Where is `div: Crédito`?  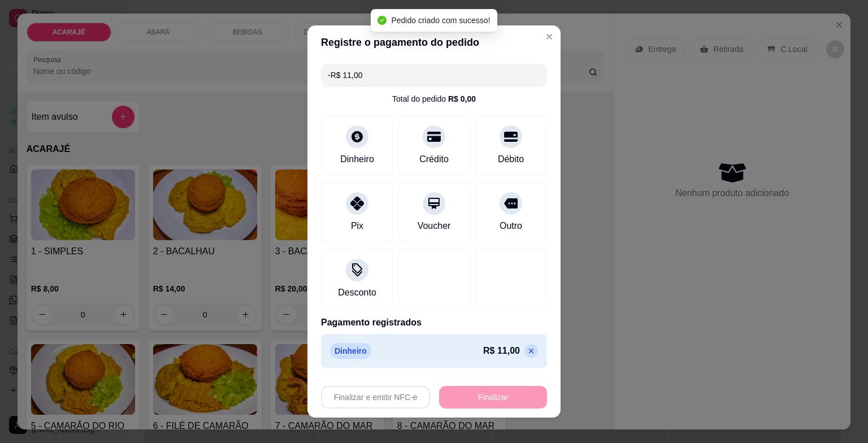
div: Crédito is located at coordinates (434, 160).